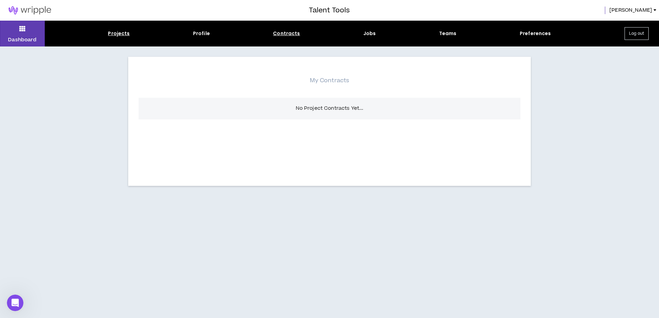 The image size is (659, 318). What do you see at coordinates (329, 10) in the screenshot?
I see `h3: Talent Tools` at bounding box center [329, 10].